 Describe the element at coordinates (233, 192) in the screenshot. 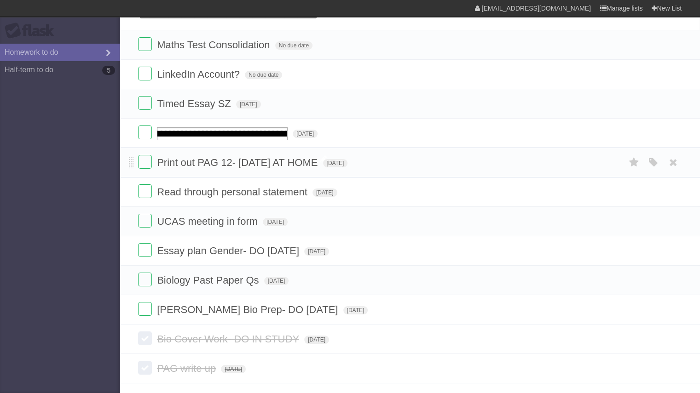

I see `span: Read through personal statement` at that location.